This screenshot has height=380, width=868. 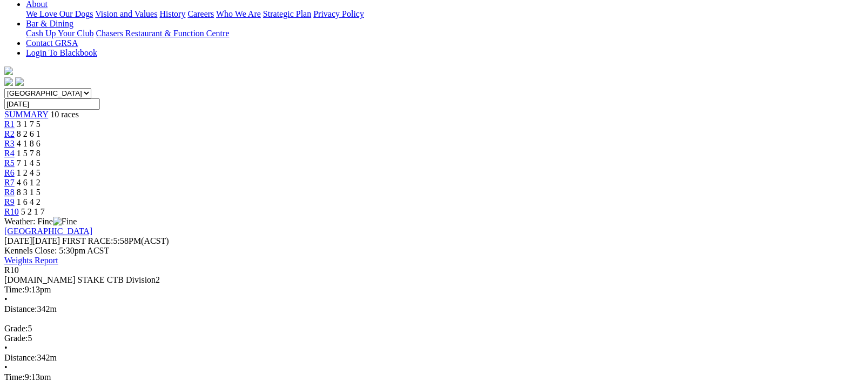 What do you see at coordinates (52, 103) in the screenshot?
I see `input: Select date` at bounding box center [52, 103].